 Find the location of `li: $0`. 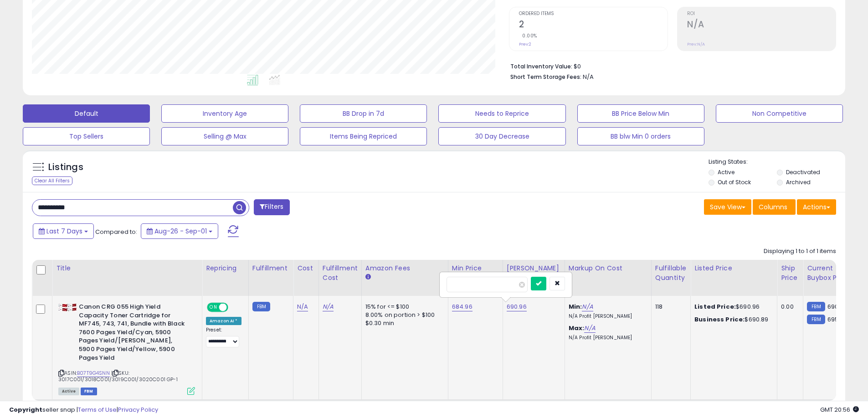

li: $0 is located at coordinates (669, 65).